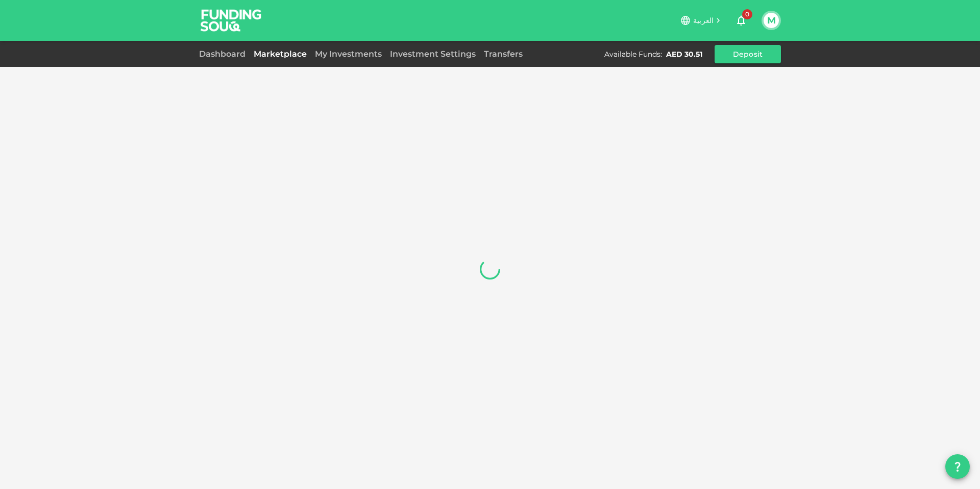  What do you see at coordinates (280, 53) in the screenshot?
I see `a: Marketplace` at bounding box center [280, 53].